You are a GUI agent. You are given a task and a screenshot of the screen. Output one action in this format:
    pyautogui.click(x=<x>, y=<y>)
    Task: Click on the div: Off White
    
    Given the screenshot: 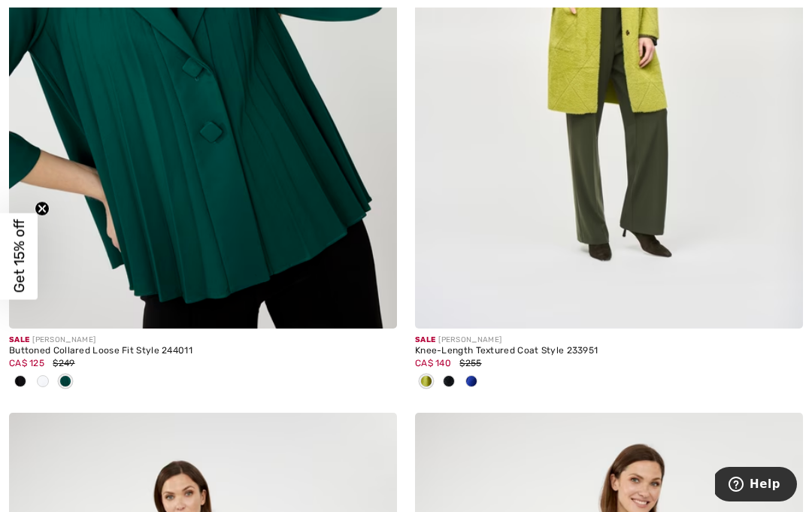 What is the action you would take?
    pyautogui.click(x=43, y=382)
    